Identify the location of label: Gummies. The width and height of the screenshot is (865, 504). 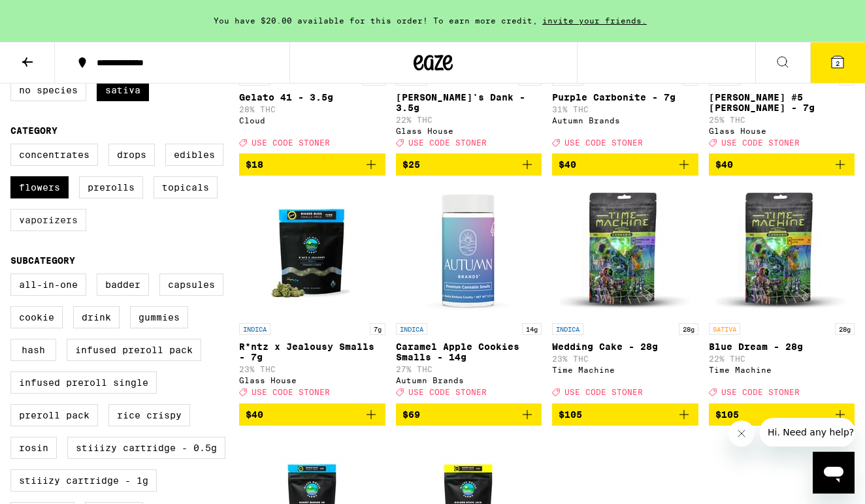
(159, 318).